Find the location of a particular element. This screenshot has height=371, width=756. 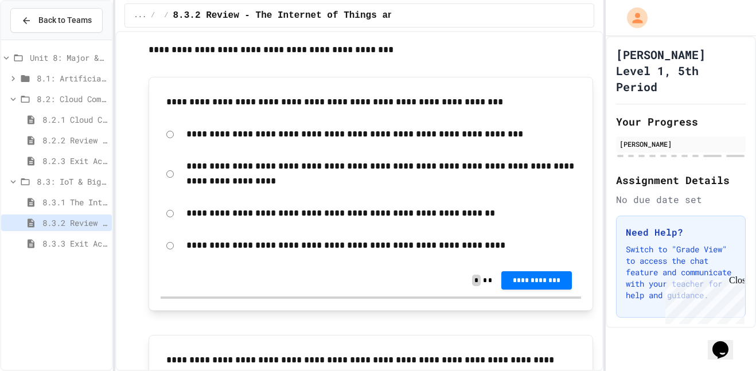

div: Chat with us now!Close is located at coordinates (42, 38).